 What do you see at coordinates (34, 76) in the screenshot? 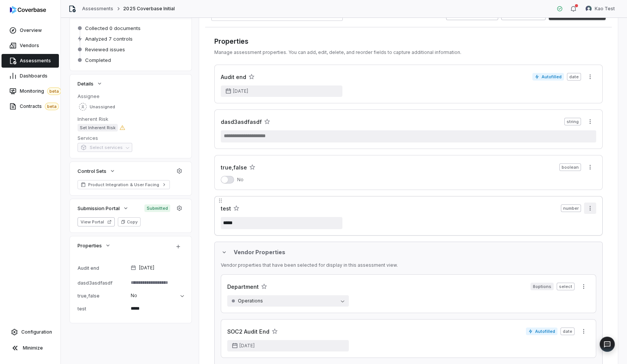
I see `span: Dashboards` at bounding box center [34, 76].